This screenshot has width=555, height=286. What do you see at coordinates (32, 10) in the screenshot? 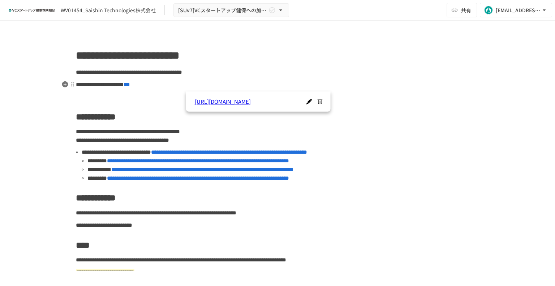
I see `img: ZDfHsVrhrXUoWEWGWYf8C4Fv4dEjYTEDCNvmL73B7ox` at bounding box center [32, 10].